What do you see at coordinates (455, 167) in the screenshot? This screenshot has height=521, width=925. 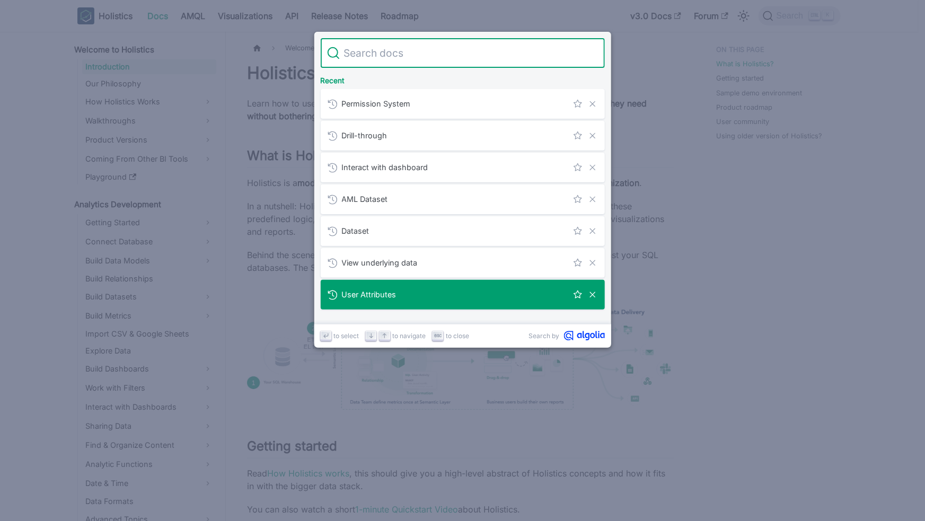 I see `span: Interact with dashboard` at bounding box center [455, 167].